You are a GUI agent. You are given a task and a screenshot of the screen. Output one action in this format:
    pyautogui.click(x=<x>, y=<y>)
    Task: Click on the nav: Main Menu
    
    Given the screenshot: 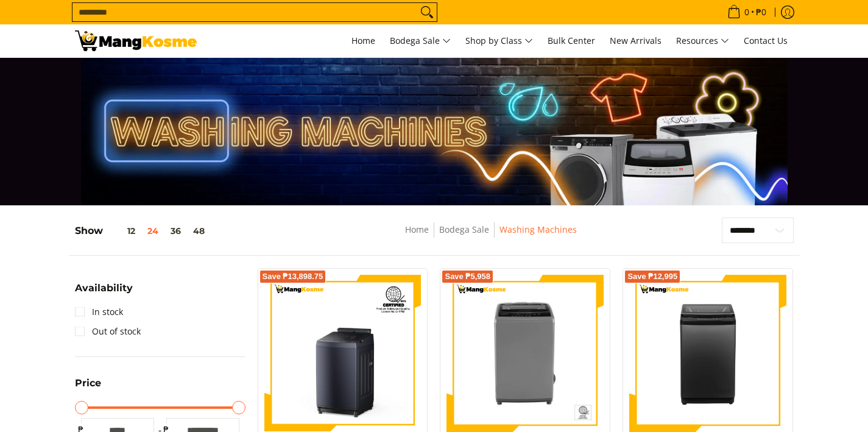 What is the action you would take?
    pyautogui.click(x=502, y=41)
    